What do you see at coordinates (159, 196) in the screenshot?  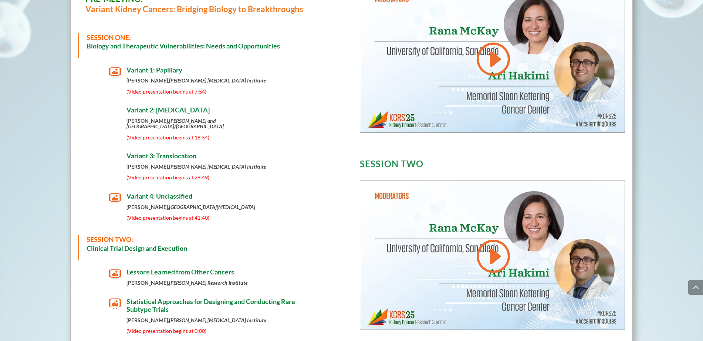 I see `span: Variant 4: Unclassified` at bounding box center [159, 196].